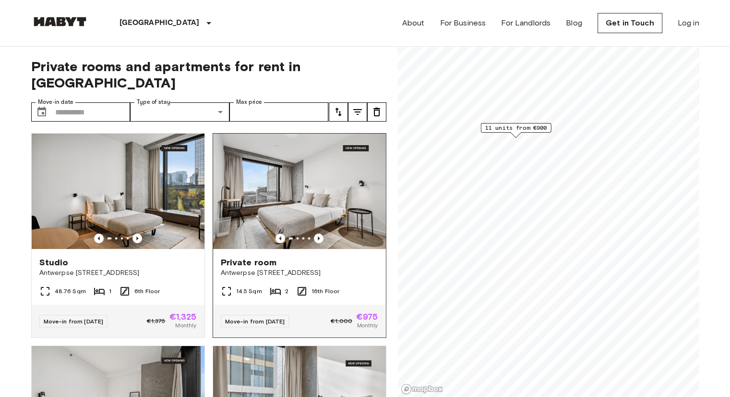  Describe the element at coordinates (54, 262) in the screenshot. I see `span: Studio` at that location.